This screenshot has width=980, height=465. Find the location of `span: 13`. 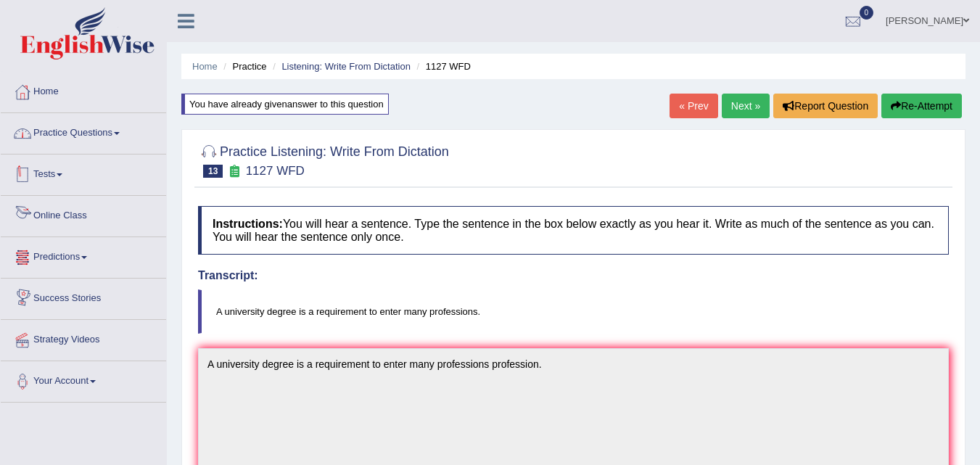

span: 13 is located at coordinates (213, 171).